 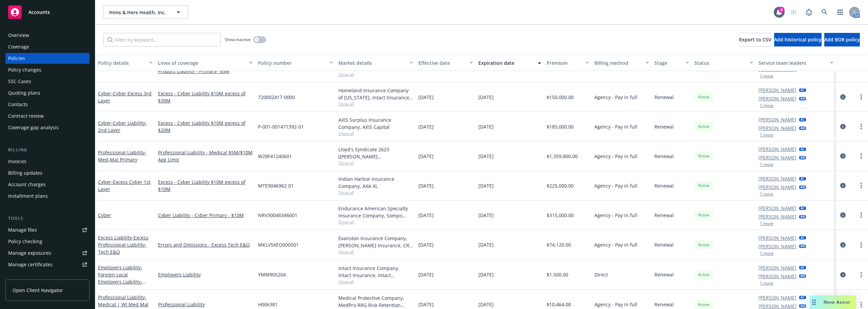 I want to click on a: Errors and Omissions - Excess Tech E&O, so click(x=206, y=244).